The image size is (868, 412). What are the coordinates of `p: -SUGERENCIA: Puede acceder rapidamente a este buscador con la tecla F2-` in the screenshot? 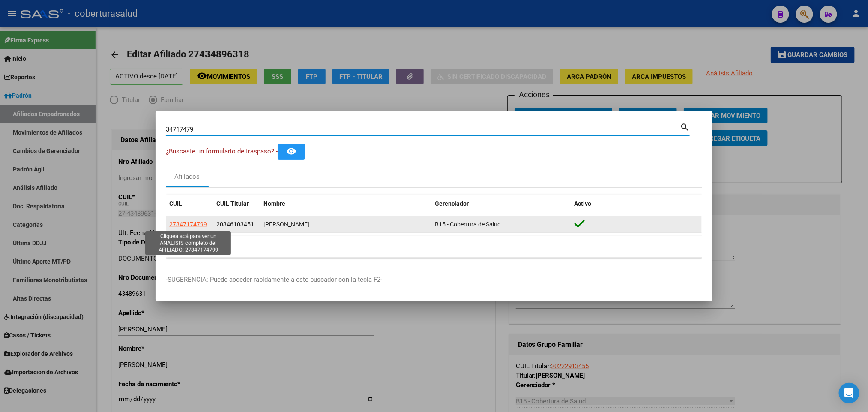 It's located at (434, 279).